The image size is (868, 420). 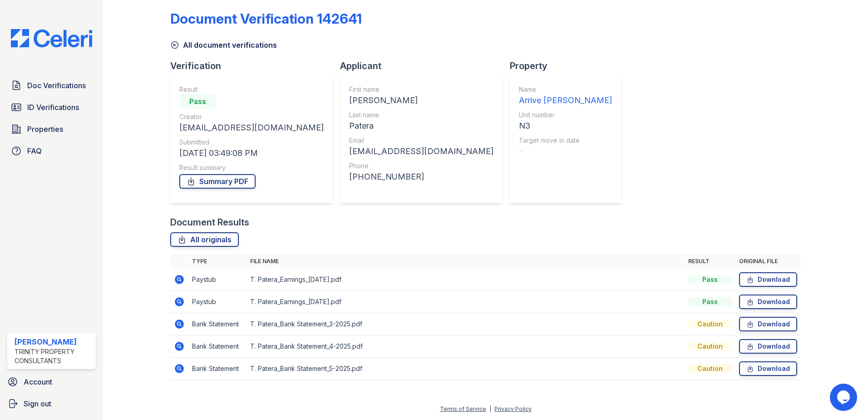 I want to click on a: Account, so click(x=51, y=382).